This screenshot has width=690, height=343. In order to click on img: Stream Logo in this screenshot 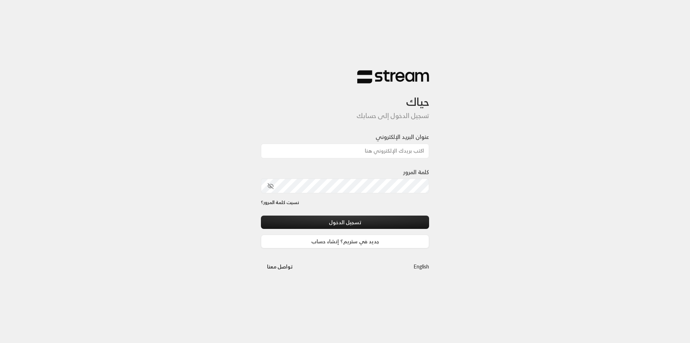, I will do `click(393, 77)`.